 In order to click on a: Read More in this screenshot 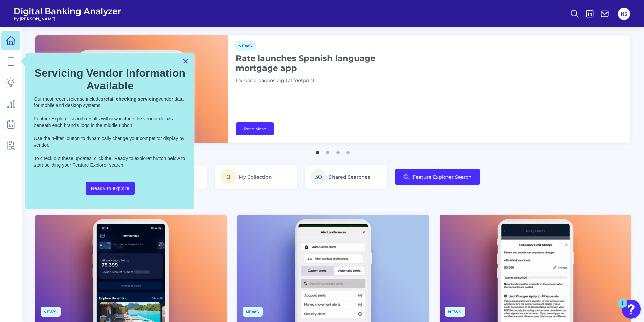, I will do `click(255, 128)`.